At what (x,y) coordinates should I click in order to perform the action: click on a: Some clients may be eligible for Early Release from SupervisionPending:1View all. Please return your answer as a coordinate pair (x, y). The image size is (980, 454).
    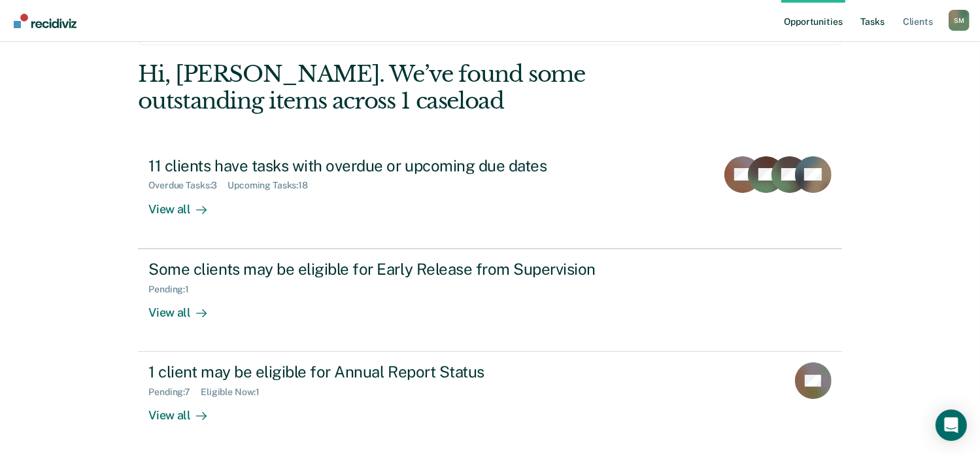
    Looking at the image, I should click on (490, 300).